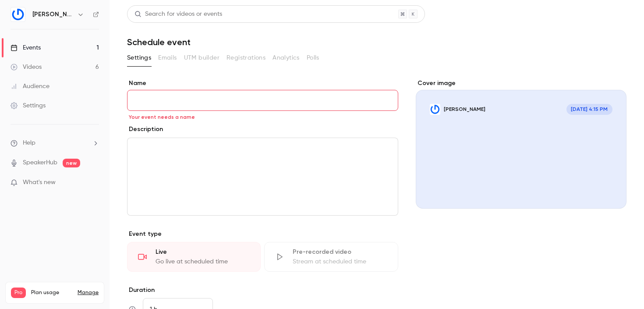  I want to click on span: new, so click(71, 163).